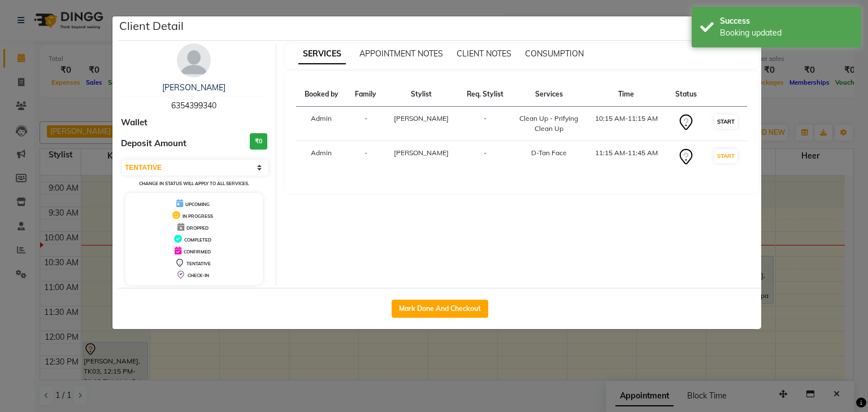 The width and height of the screenshot is (868, 412). Describe the element at coordinates (440, 309) in the screenshot. I see `button: Mark Done And Checkout` at that location.